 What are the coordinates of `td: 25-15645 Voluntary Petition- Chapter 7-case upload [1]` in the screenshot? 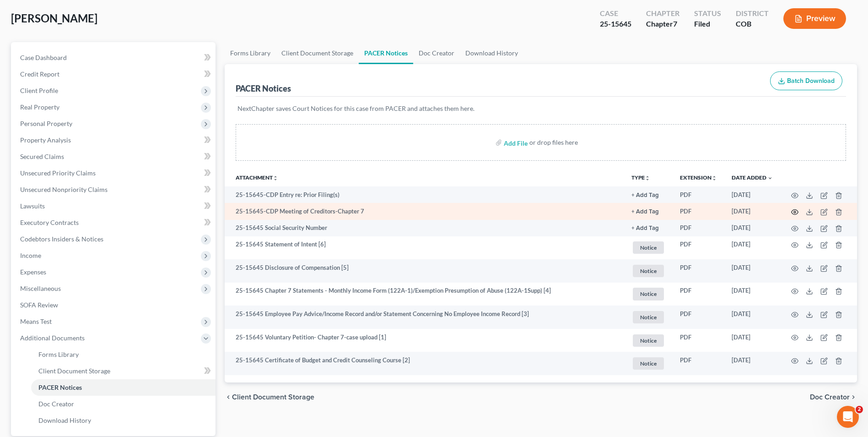 It's located at (424, 340).